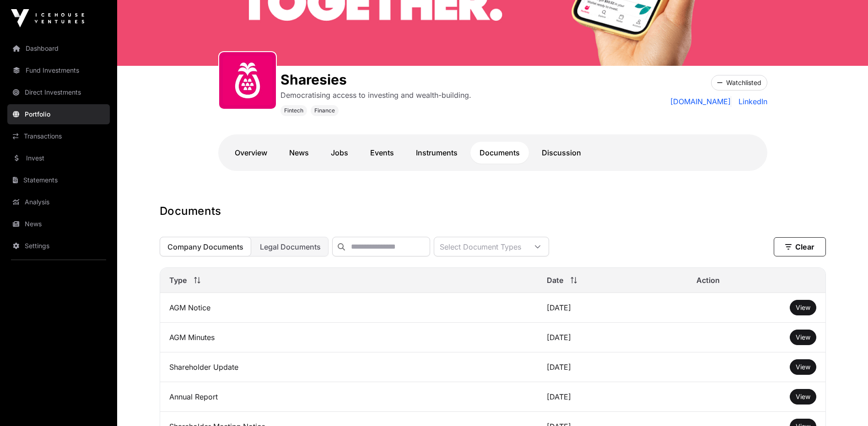 The height and width of the screenshot is (426, 868). Describe the element at coordinates (382, 153) in the screenshot. I see `a: Events` at that location.